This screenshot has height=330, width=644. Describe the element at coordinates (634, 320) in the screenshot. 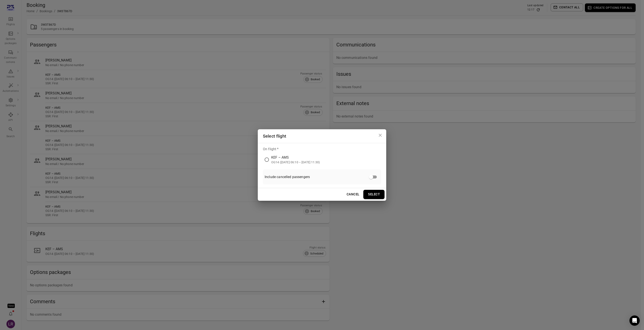

I see `div: Open Intercom Messenger` at that location.